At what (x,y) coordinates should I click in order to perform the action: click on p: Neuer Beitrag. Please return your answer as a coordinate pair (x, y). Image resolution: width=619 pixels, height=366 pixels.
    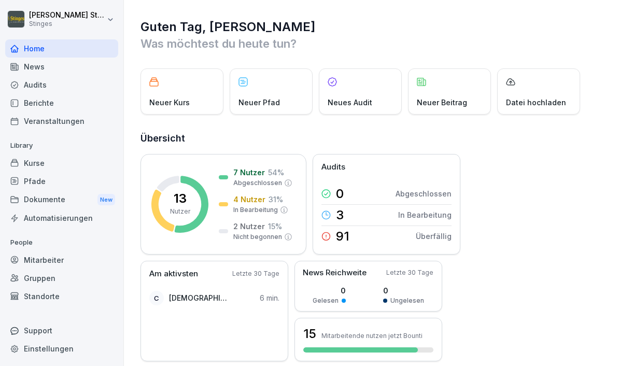
    Looking at the image, I should click on (441, 102).